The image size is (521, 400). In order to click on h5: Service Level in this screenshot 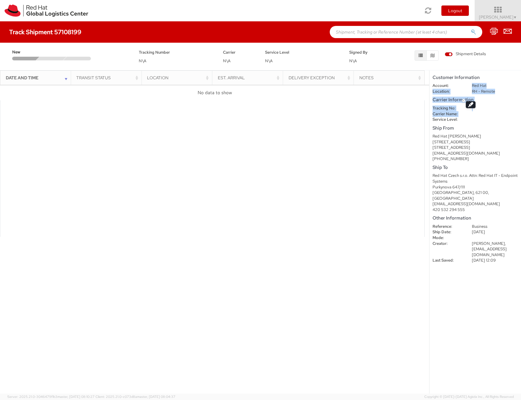, I will do `click(303, 52)`.